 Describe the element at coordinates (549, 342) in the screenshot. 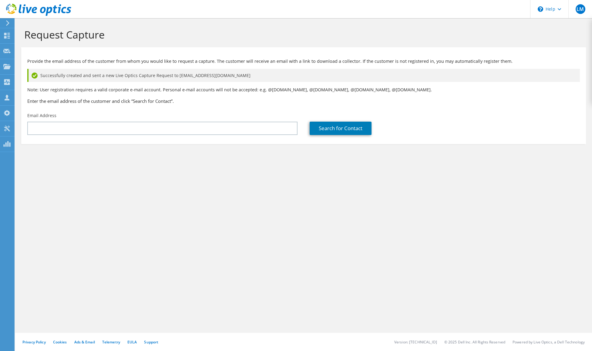

I see `li: Powered by Live Optics, a Dell Technology` at that location.